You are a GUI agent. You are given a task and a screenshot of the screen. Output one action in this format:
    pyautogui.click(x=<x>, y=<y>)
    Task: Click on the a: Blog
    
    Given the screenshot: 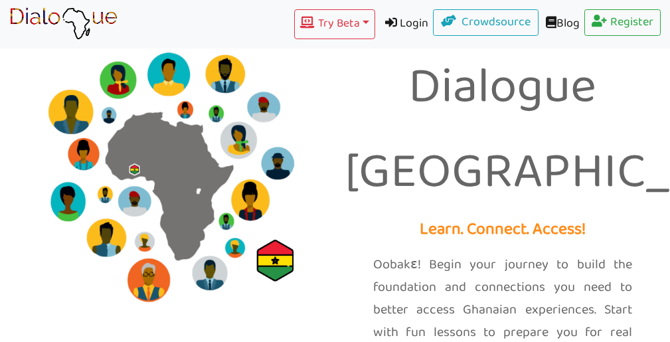 What is the action you would take?
    pyautogui.click(x=561, y=24)
    